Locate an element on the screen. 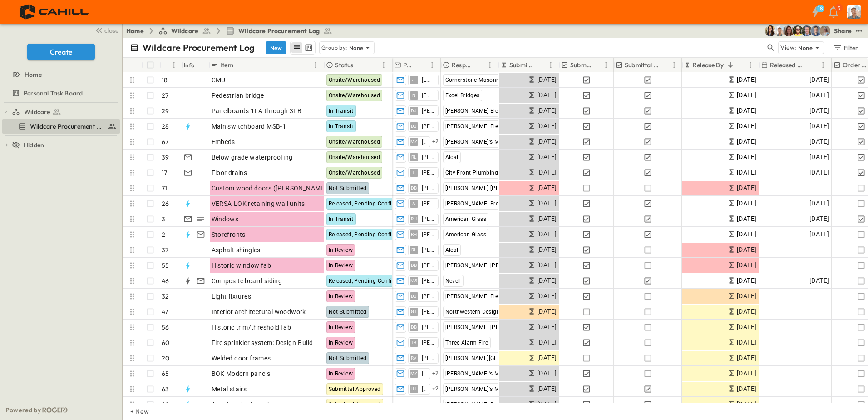 Image resolution: width=868 pixels, height=420 pixels. div: Wildcaretest is located at coordinates (61, 112).